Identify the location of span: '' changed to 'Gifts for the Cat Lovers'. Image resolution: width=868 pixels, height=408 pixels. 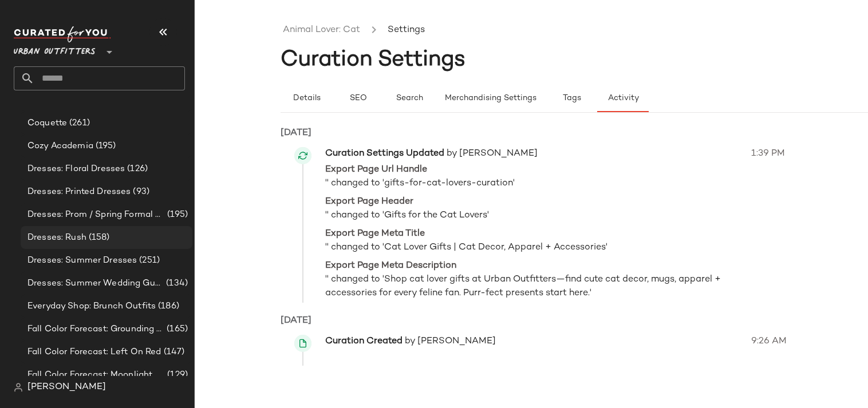
(535, 216).